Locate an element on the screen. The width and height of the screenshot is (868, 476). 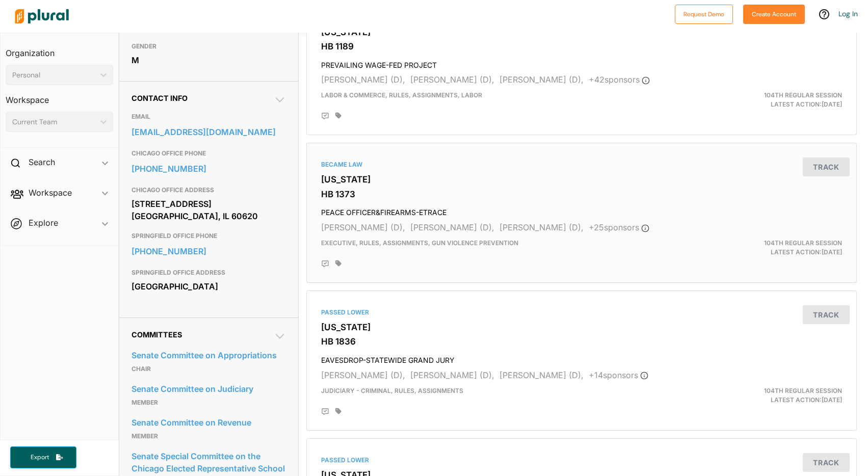
span: Contact Info is located at coordinates (159, 98).